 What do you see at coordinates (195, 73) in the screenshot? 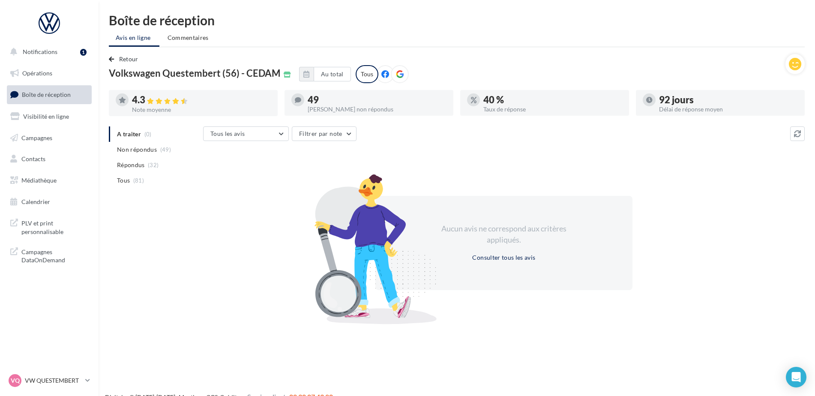
I see `span: Volkswagen Questembert (56) - CEDAM` at bounding box center [195, 73].